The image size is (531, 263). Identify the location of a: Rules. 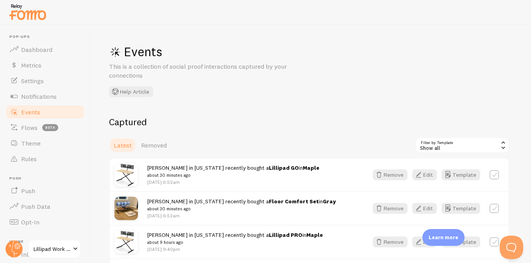
(45, 159).